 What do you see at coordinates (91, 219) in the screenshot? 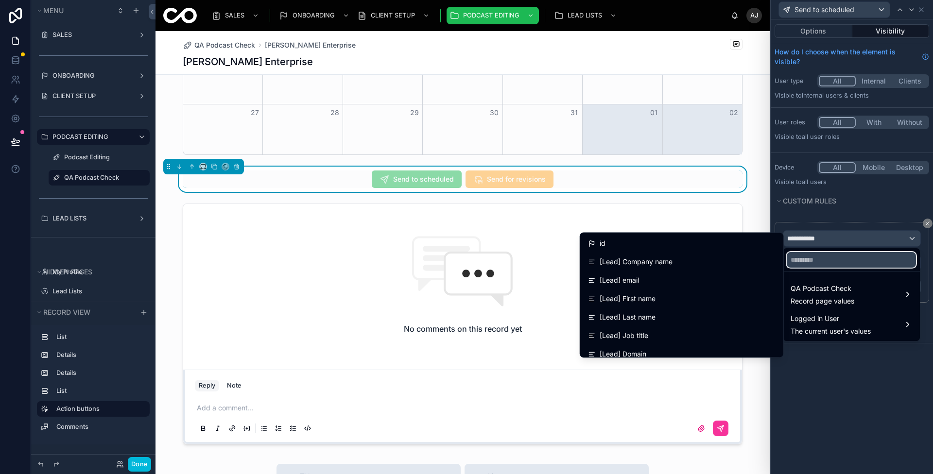
I see `label: LEAD LISTS` at bounding box center [91, 219].